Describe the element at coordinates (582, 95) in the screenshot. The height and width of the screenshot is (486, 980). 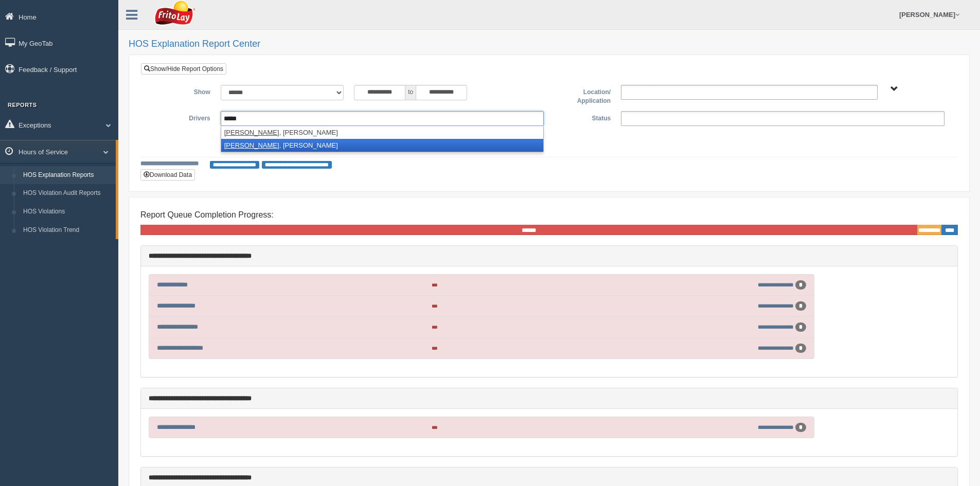
I see `label: Location/ Application` at that location.